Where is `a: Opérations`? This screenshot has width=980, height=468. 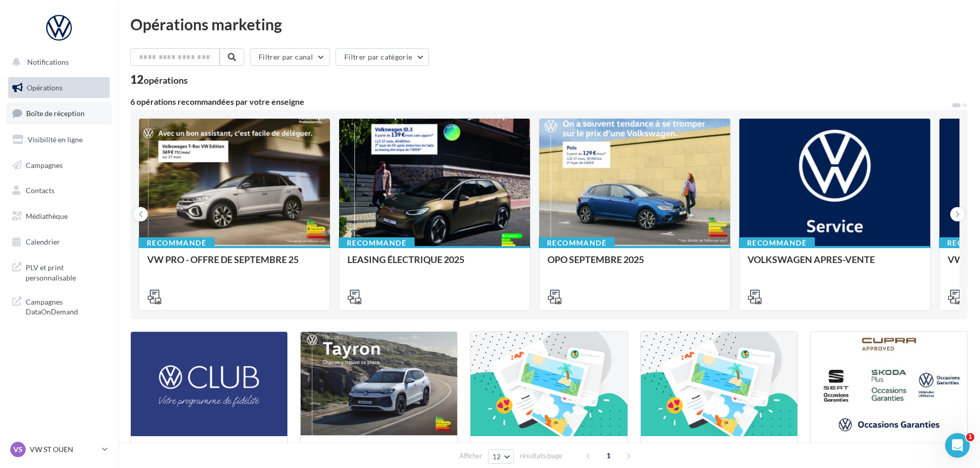 a: Opérations is located at coordinates (59, 88).